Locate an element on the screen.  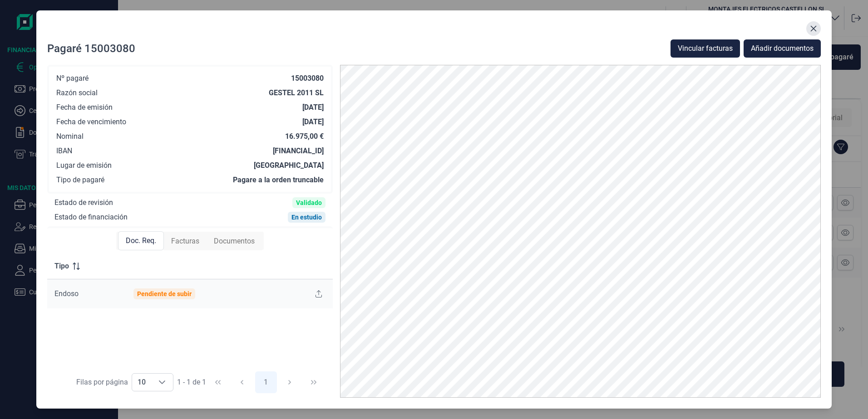
span: Documentos is located at coordinates (234, 242).